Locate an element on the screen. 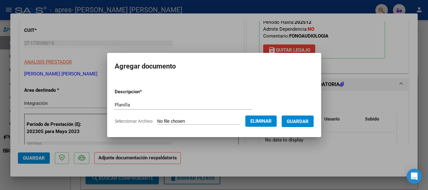 The height and width of the screenshot is (190, 428). p: Descripcion is located at coordinates (145, 92).